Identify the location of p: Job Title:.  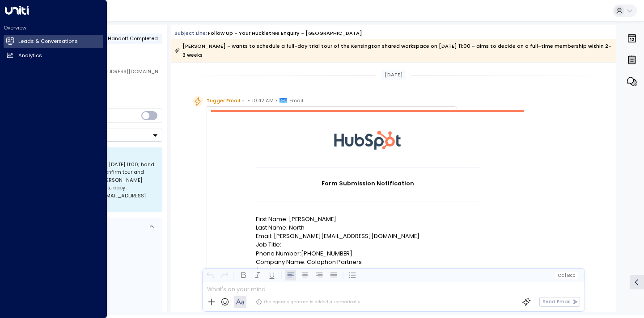
(368, 244).